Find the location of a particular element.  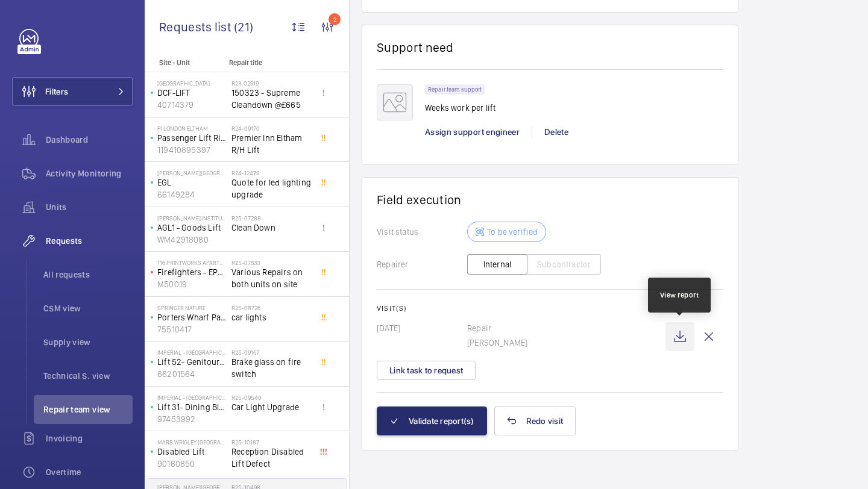

h2: R24-12479 is located at coordinates (272, 173).